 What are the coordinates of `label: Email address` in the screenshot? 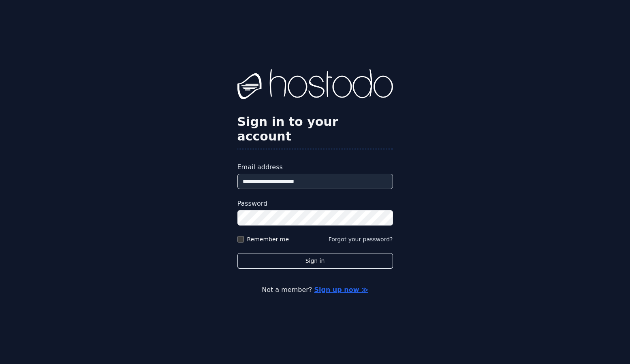 It's located at (315, 167).